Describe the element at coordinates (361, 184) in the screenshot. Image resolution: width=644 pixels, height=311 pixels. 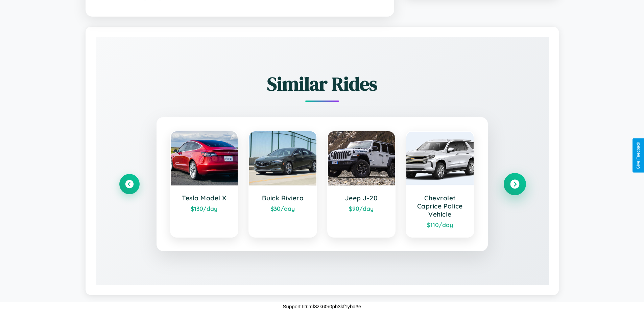
I see `a: Jeep J-20$90/day` at that location.